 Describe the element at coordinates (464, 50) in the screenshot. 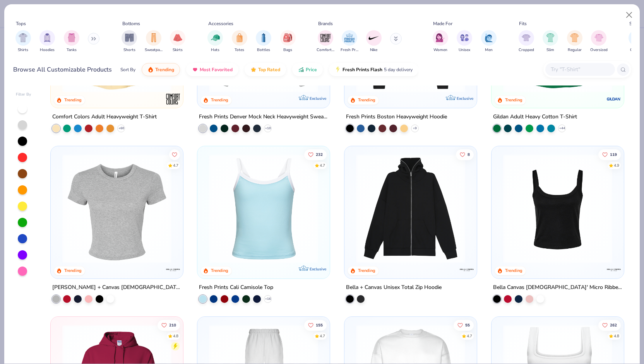

I see `span: Unisex` at that location.